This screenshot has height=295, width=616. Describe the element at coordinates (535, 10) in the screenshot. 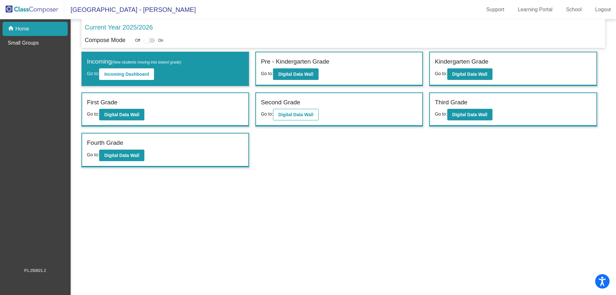

I see `a: Learning Portal` at that location.